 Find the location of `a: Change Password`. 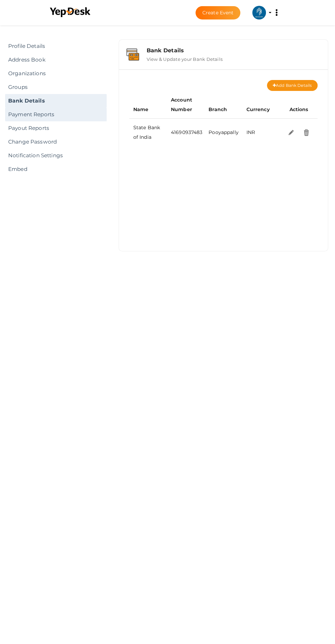

a: Change Password is located at coordinates (56, 142).